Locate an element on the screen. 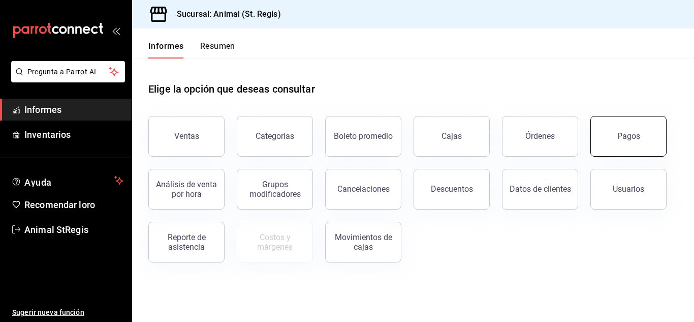  font: Cajas is located at coordinates (452, 136).